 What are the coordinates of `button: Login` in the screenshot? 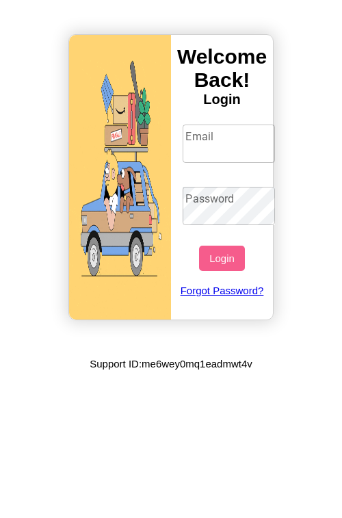 It's located at (222, 258).